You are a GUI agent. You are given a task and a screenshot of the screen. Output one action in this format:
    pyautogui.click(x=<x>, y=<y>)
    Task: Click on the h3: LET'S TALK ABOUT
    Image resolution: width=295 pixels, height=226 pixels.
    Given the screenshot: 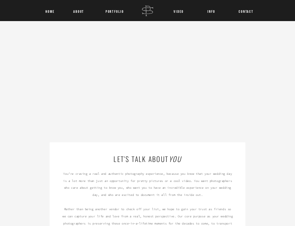 What is the action you would take?
    pyautogui.click(x=147, y=159)
    